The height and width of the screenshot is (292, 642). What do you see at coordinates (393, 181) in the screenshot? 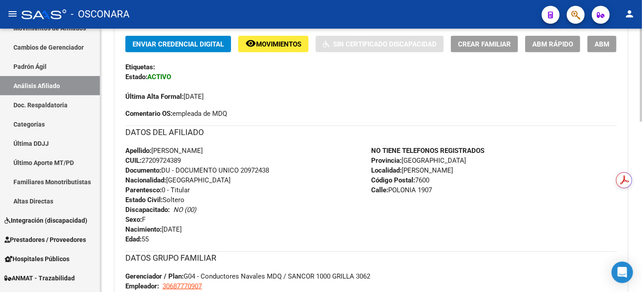
I see `strong: Código Postal:` at bounding box center [393, 181].